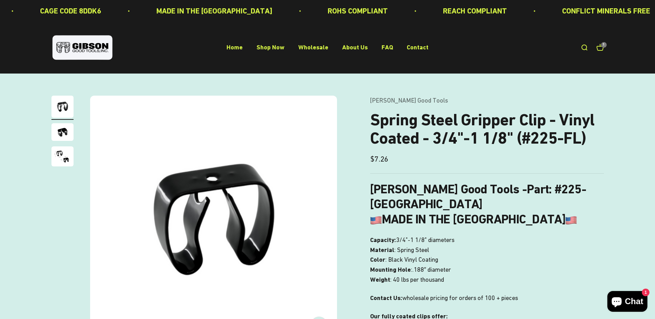 This screenshot has height=319, width=655. I want to click on sale-price: $7.26, so click(379, 159).